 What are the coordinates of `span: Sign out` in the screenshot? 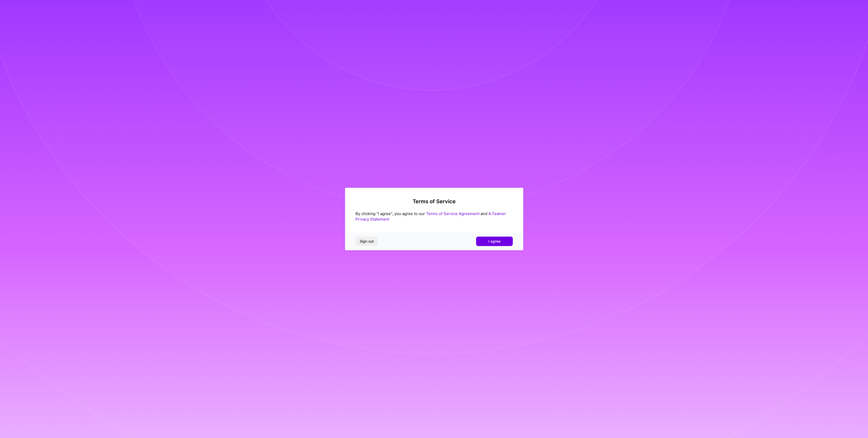 It's located at (367, 241).